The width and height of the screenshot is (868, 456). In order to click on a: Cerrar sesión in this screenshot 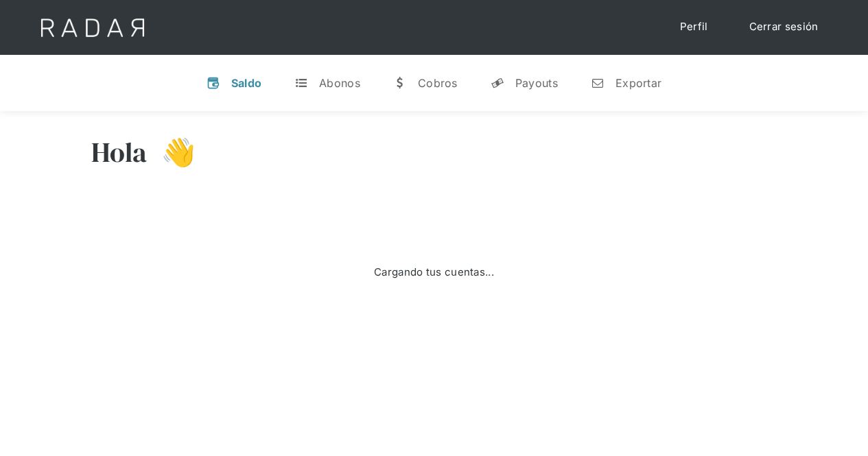, I will do `click(783, 27)`.